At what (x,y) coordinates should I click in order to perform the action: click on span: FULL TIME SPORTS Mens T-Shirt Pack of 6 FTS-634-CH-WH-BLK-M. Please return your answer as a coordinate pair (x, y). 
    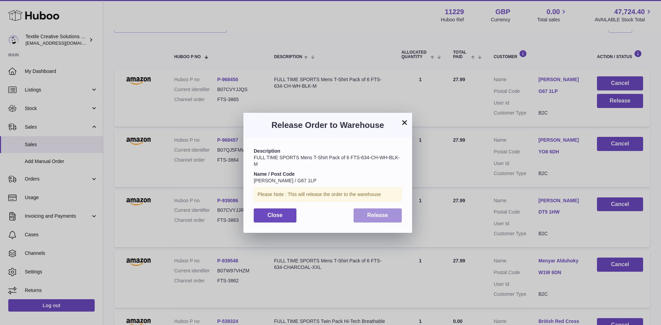
    Looking at the image, I should click on (327, 161).